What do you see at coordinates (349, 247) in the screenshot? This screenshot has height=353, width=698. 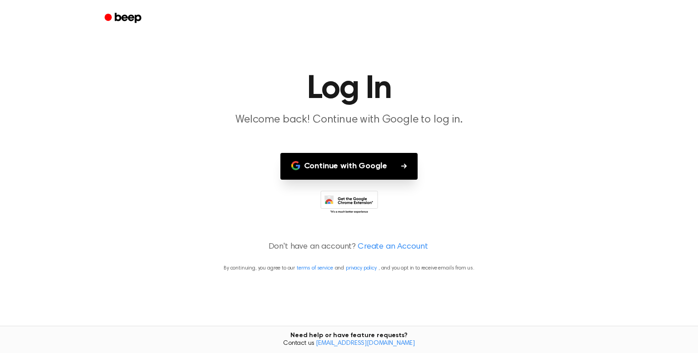 I see `p: Don't have an account?` at bounding box center [349, 247].